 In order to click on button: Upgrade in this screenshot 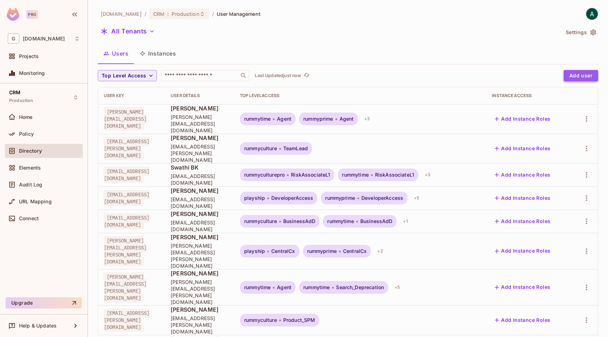, I will do `click(44, 303)`.